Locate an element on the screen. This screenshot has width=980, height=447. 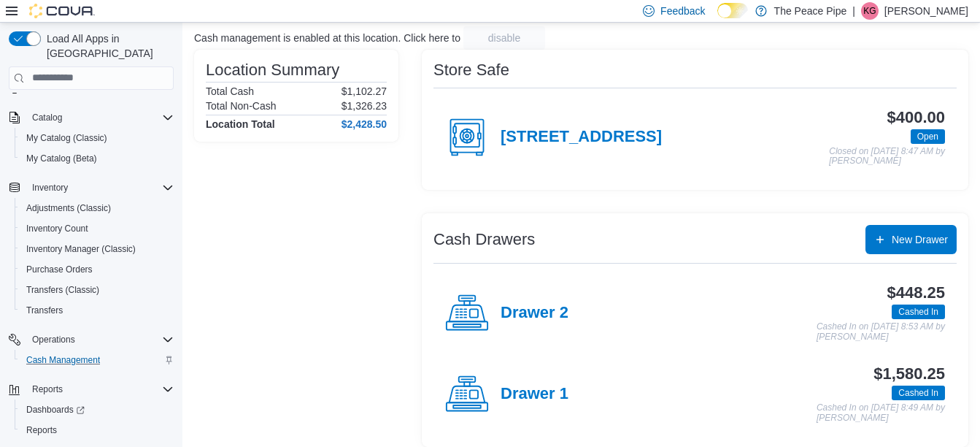
h3: $1,580.25 is located at coordinates (910, 374).